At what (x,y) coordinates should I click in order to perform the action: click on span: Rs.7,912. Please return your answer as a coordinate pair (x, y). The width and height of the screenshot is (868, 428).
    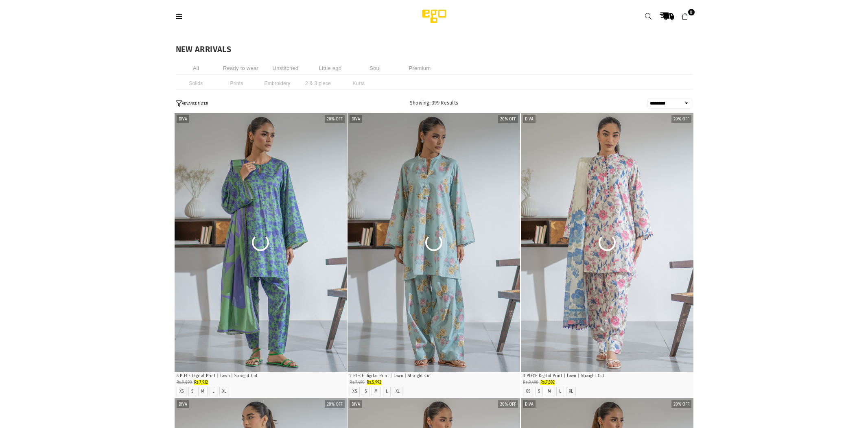
    Looking at the image, I should click on (201, 382).